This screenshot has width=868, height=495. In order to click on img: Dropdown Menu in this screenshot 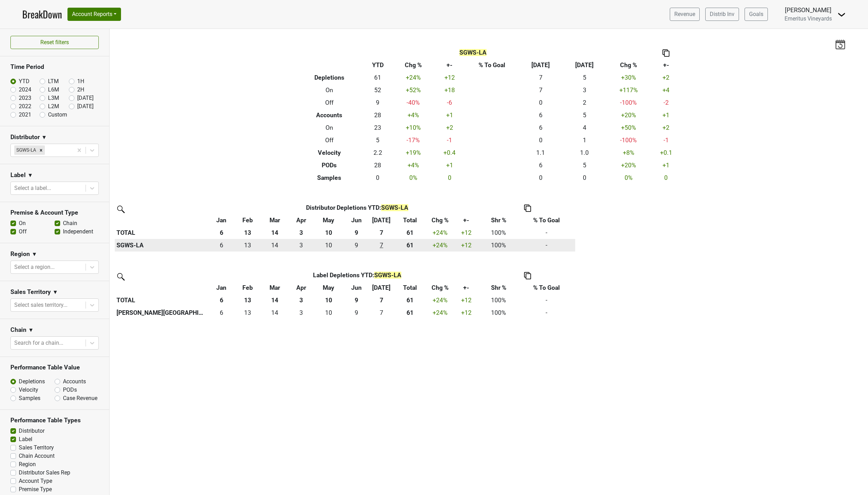, I will do `click(841, 14)`.